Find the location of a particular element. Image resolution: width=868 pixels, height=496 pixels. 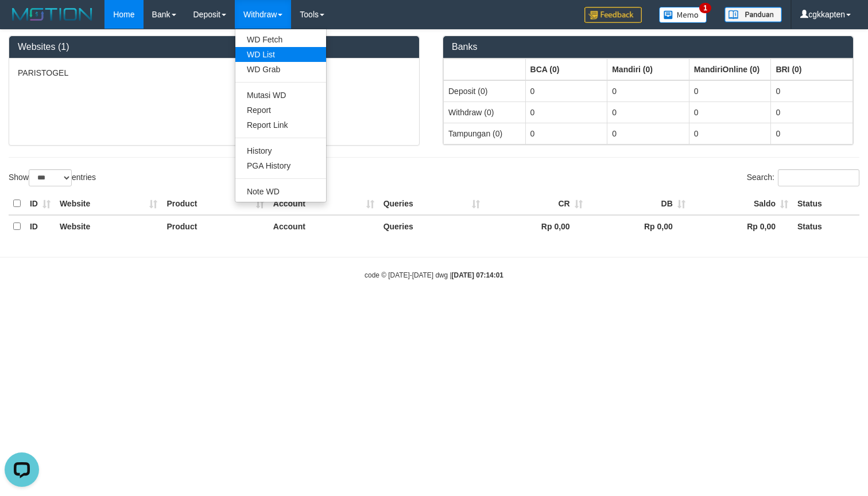

a: History is located at coordinates (281, 151).